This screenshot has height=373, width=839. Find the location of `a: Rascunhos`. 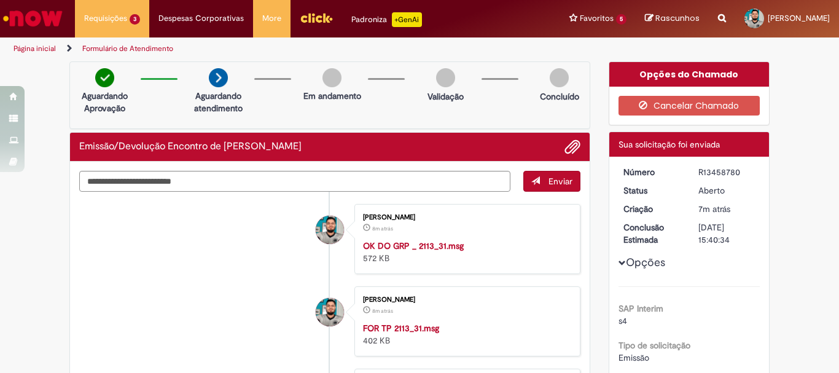

a: Rascunhos is located at coordinates (672, 18).